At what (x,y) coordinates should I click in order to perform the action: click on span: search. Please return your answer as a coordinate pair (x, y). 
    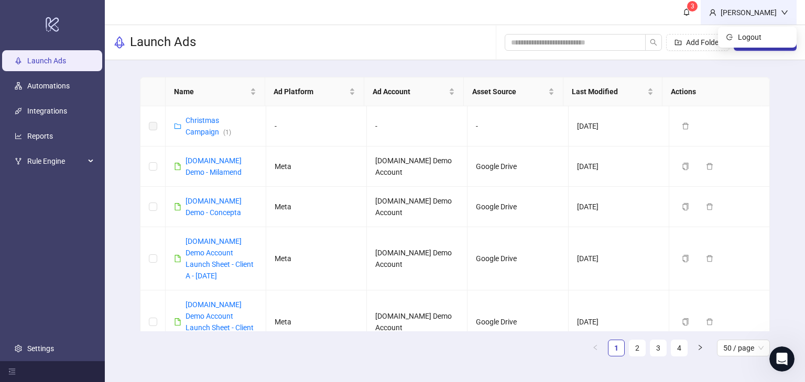
    Looking at the image, I should click on (653, 42).